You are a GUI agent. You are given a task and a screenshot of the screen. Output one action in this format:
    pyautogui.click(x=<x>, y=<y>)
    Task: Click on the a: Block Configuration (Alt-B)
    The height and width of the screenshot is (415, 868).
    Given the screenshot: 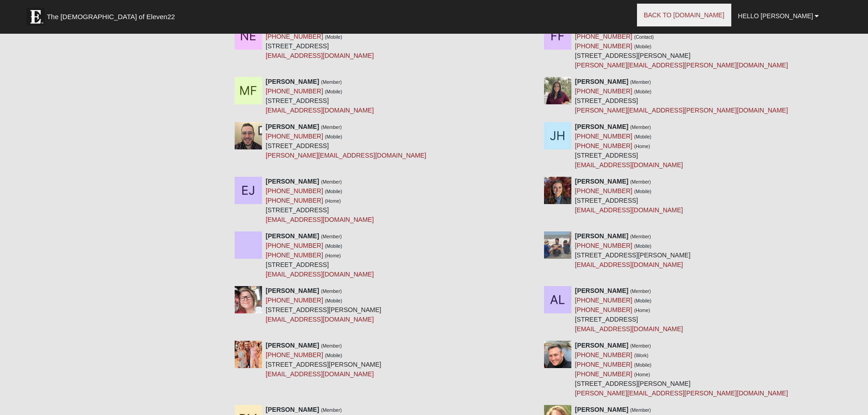 What is the action you would take?
    pyautogui.click(x=838, y=405)
    